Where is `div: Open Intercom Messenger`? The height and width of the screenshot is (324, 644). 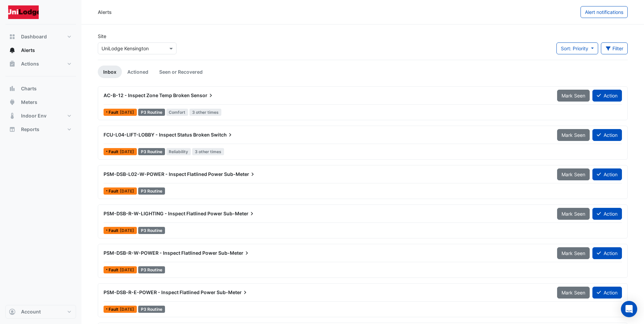 div: Open Intercom Messenger is located at coordinates (629, 309).